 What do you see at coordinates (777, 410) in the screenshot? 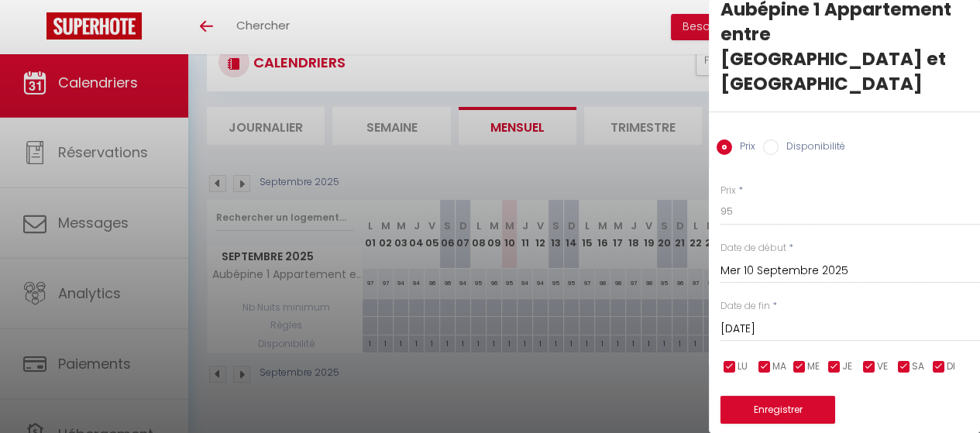
I see `button: Enregistrer` at bounding box center [777, 410].